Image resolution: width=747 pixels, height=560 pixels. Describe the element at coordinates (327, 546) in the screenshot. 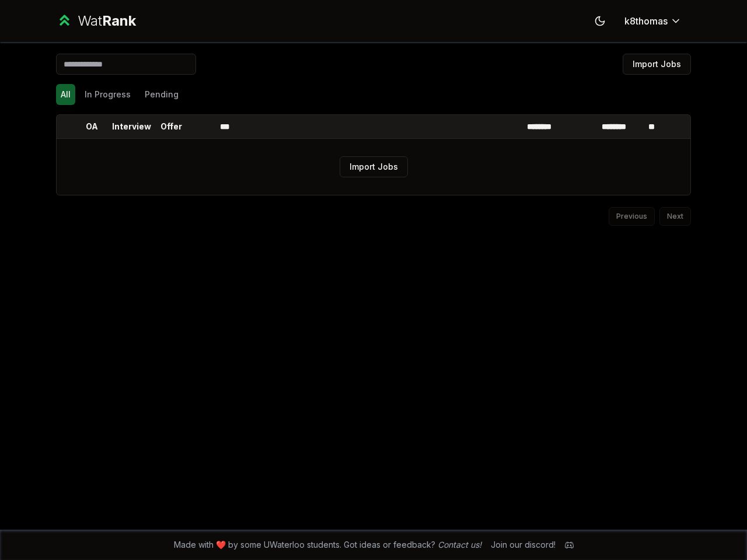

I see `span: Made with ❤️ by some UWaterloo students. Got ideas or feedback?` at that location.